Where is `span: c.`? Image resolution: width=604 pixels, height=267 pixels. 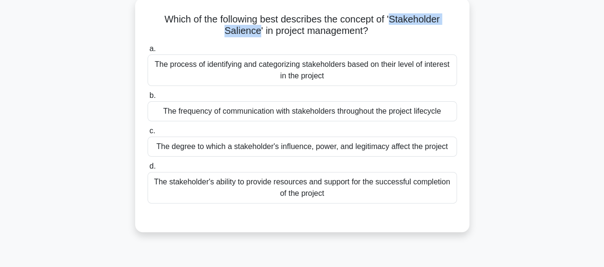
span: c. is located at coordinates (152, 130).